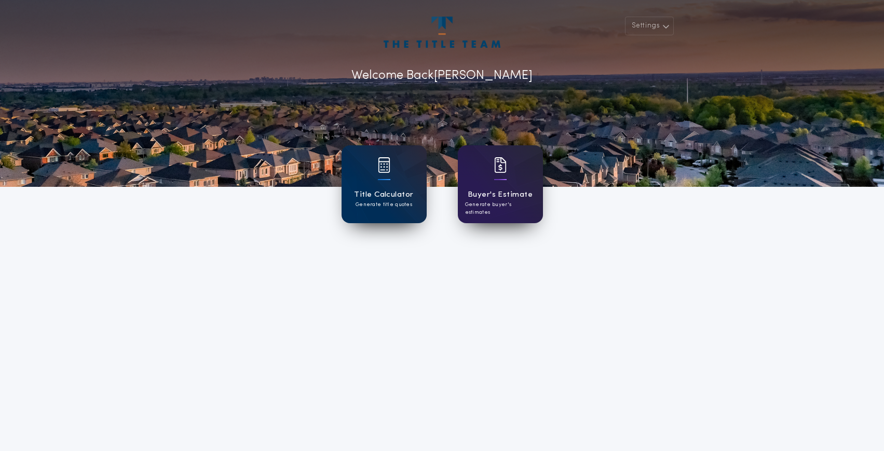 Image resolution: width=884 pixels, height=451 pixels. Describe the element at coordinates (442, 32) in the screenshot. I see `img: account-logo` at that location.